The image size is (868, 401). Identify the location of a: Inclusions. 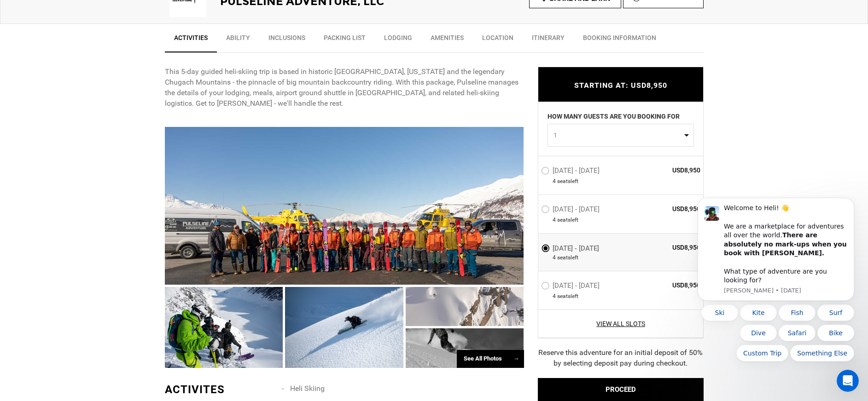
(287, 40).